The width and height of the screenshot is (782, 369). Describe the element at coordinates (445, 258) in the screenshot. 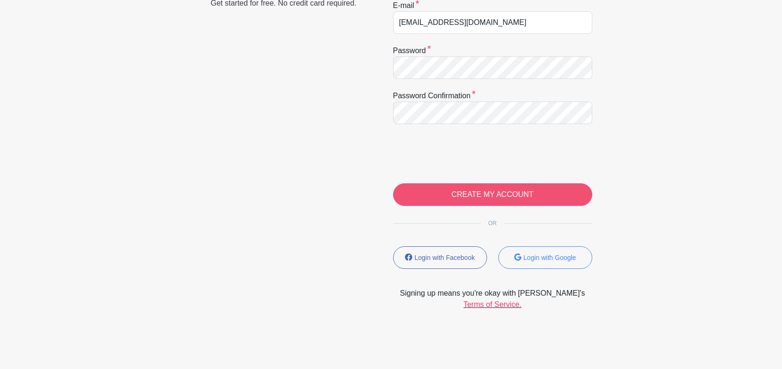

I see `small: Login with Facebook` at that location.